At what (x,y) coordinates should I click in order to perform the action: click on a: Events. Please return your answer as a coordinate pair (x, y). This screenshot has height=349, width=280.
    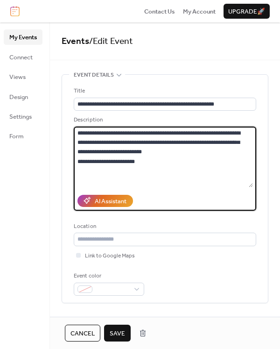
    Looking at the image, I should click on (75, 41).